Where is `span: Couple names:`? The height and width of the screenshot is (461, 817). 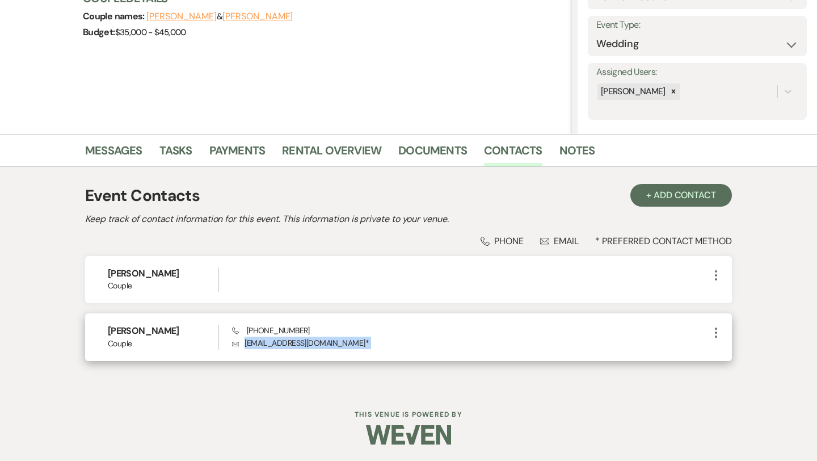
span: Couple names: is located at coordinates (115, 16).